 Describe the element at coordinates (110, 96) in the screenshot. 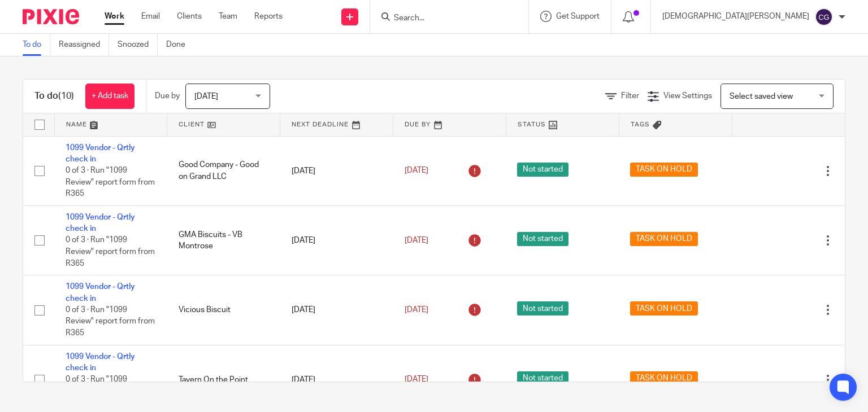

I see `a: + Add task` at that location.